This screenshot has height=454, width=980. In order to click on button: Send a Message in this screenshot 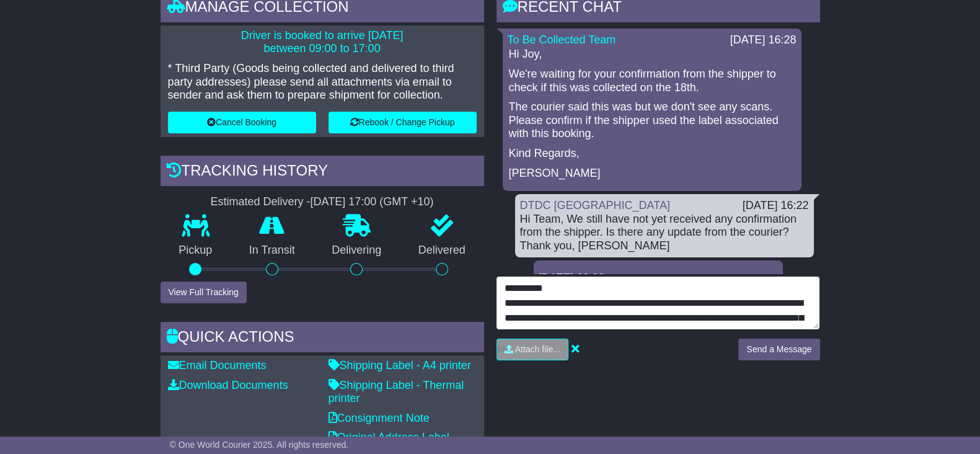, I will do `click(778, 349)`.